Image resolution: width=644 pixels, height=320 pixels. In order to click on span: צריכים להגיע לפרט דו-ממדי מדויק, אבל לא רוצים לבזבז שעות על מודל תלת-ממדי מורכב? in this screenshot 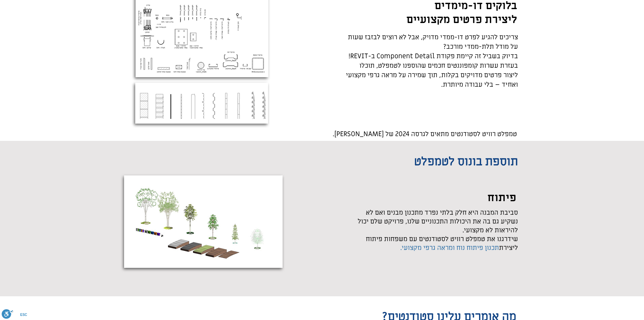, I will do `click(433, 42)`.